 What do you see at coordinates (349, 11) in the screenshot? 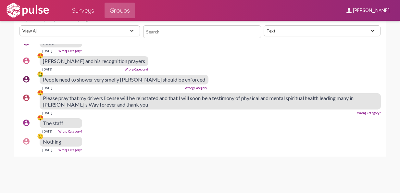
I see `mat-icon: person` at bounding box center [349, 11].